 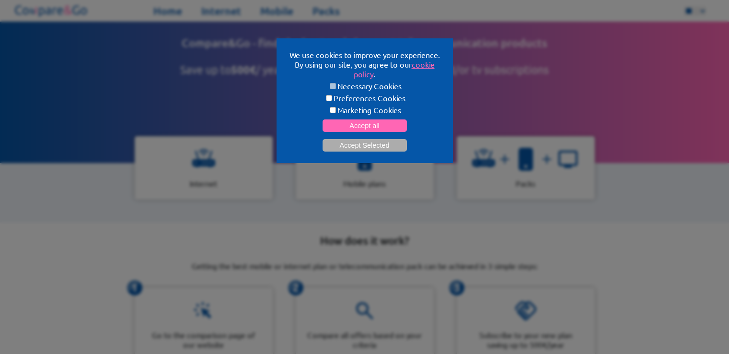 I want to click on button: Accept all, so click(x=365, y=126).